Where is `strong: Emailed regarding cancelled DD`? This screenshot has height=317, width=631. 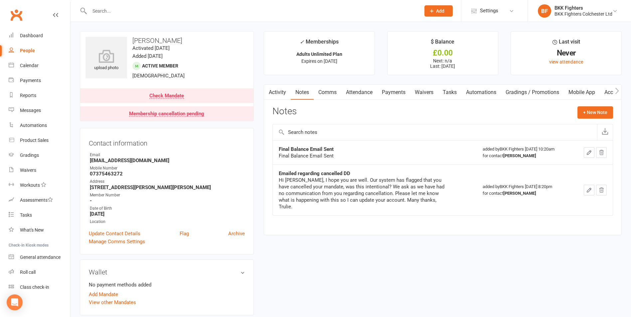
strong: Emailed regarding cancelled DD is located at coordinates (314, 174).